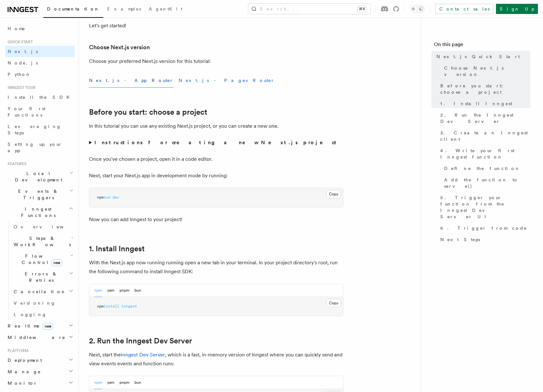  What do you see at coordinates (216, 359) in the screenshot?
I see `p: Next, start the , which is a fast, in-memory version of Inngest where you can quickly send and vi...` at bounding box center [216, 359].